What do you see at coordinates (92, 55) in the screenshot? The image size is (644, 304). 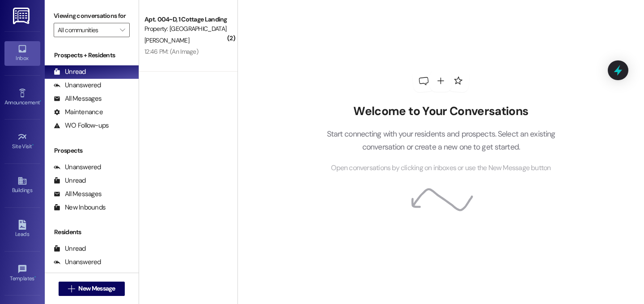 I see `div: Prospects + Residents` at bounding box center [92, 55].